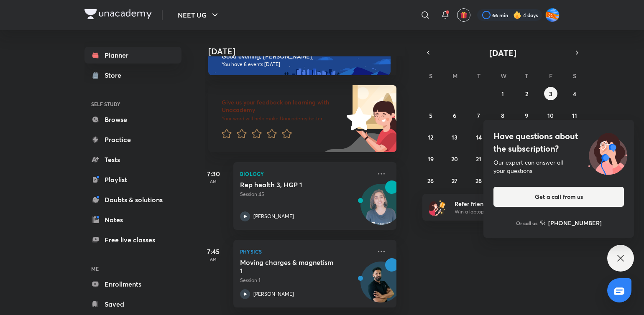 The width and height of the screenshot is (644, 315). What do you see at coordinates (455, 76) in the screenshot?
I see `abbr: Monday` at bounding box center [455, 76].